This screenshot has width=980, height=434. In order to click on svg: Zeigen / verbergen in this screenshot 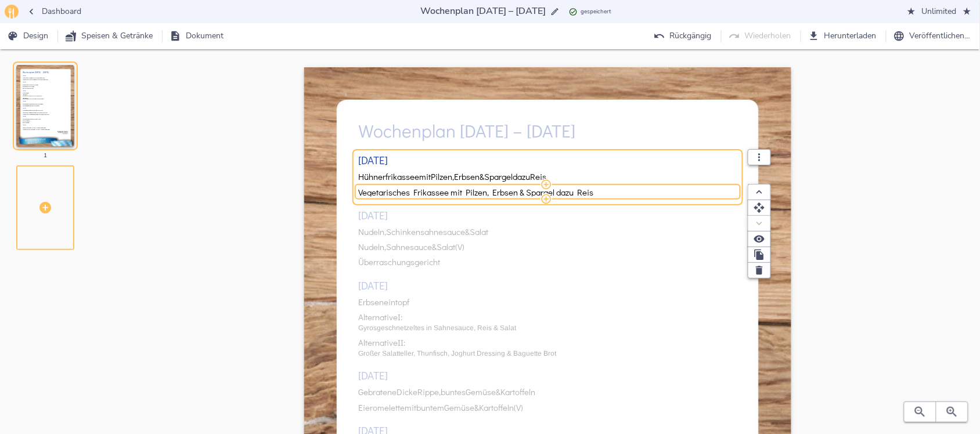, I will do `click(759, 239)`.